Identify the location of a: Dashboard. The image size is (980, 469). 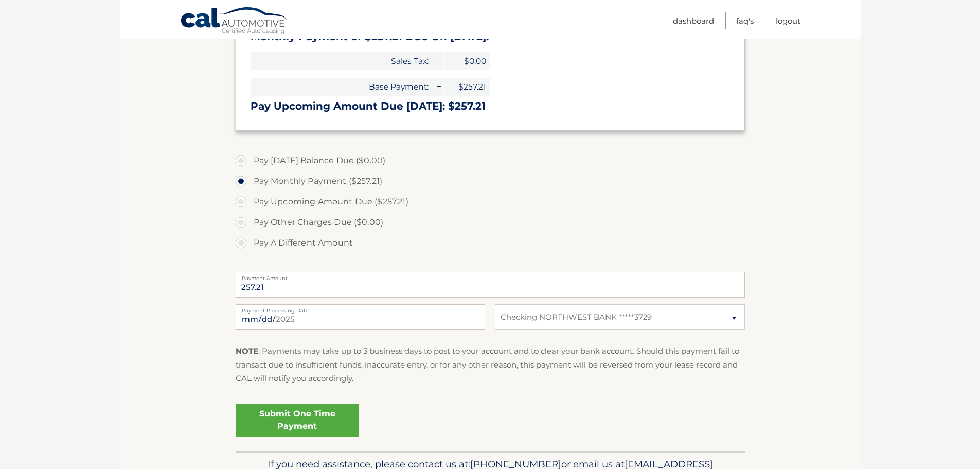
(693, 20).